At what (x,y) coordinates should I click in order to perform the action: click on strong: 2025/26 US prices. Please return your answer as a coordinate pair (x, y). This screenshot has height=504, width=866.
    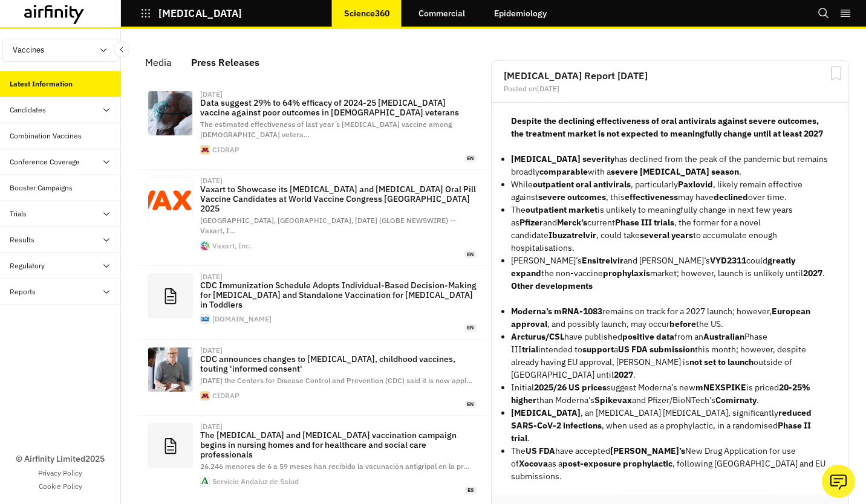
    Looking at the image, I should click on (570, 387).